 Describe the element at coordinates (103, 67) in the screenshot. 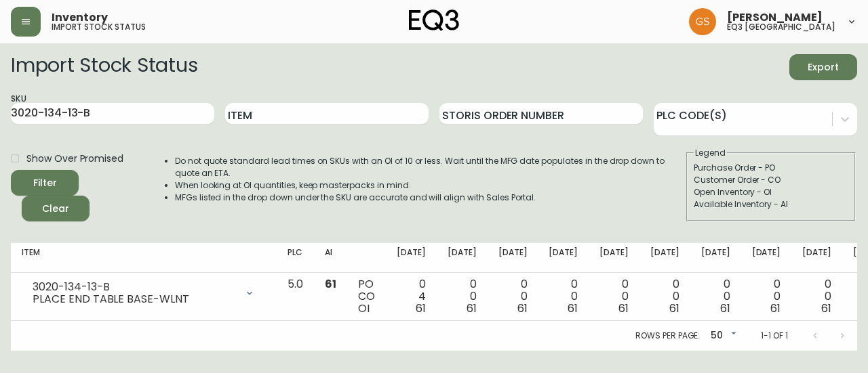

I see `h2: Import Stock Status` at that location.